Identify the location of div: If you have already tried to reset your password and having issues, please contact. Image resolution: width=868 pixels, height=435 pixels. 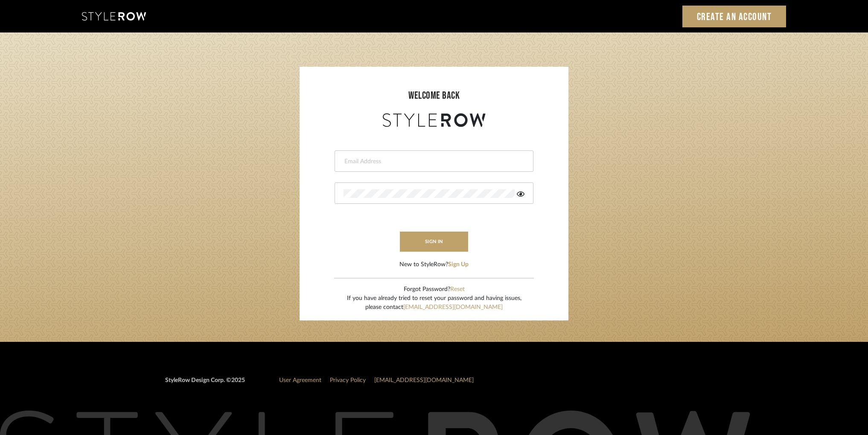
(434, 303).